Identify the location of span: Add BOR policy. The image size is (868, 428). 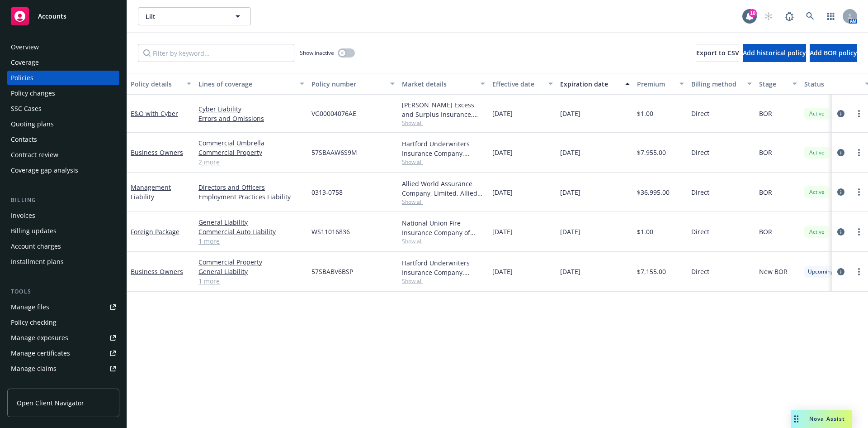
(833, 52).